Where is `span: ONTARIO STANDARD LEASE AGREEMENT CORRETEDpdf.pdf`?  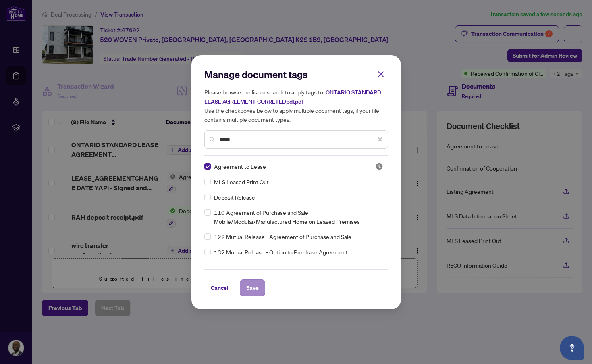
span: ONTARIO STANDARD LEASE AGREEMENT CORRETEDpdf.pdf is located at coordinates (292, 97).